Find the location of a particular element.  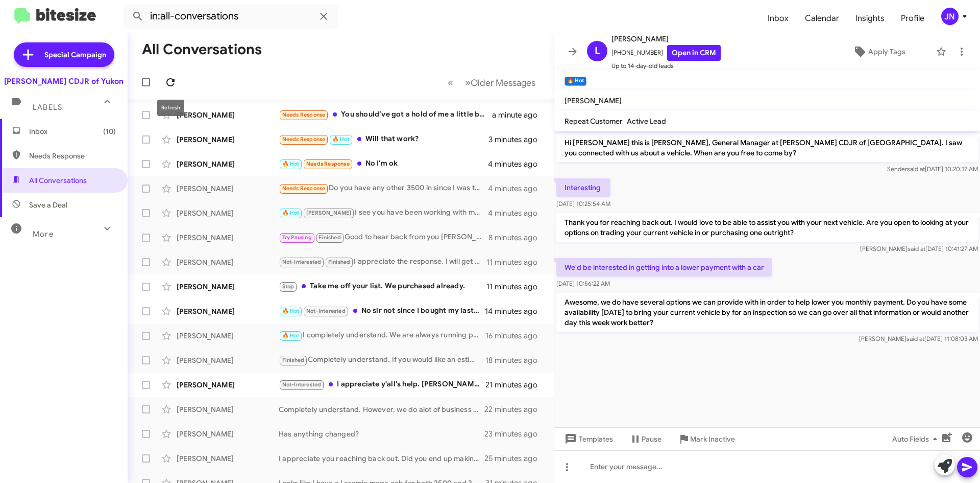

div: 3 minutes ago is located at coordinates (517, 139).